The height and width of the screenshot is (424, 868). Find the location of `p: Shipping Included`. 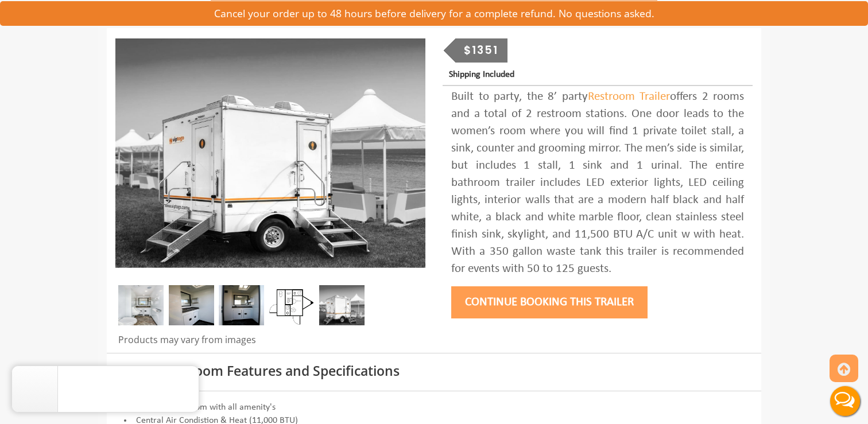

p: Shipping Included is located at coordinates (601, 75).